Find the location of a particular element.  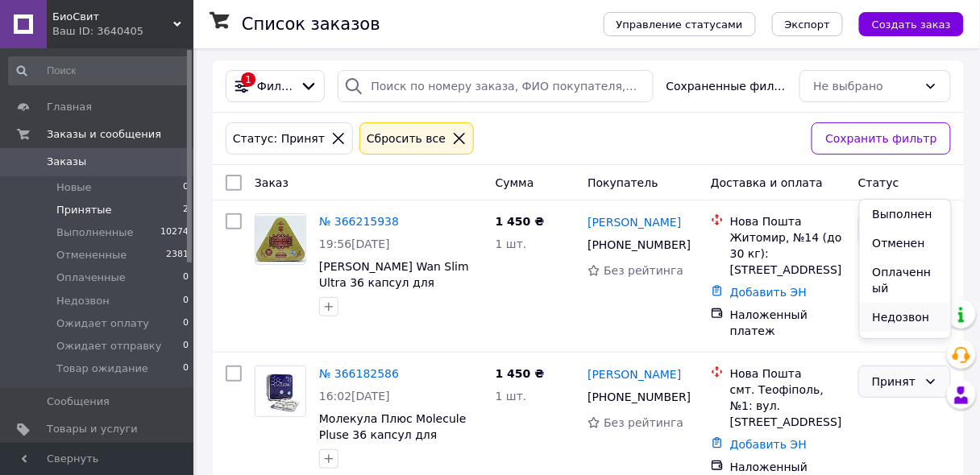

input: Поиск is located at coordinates (99, 71).